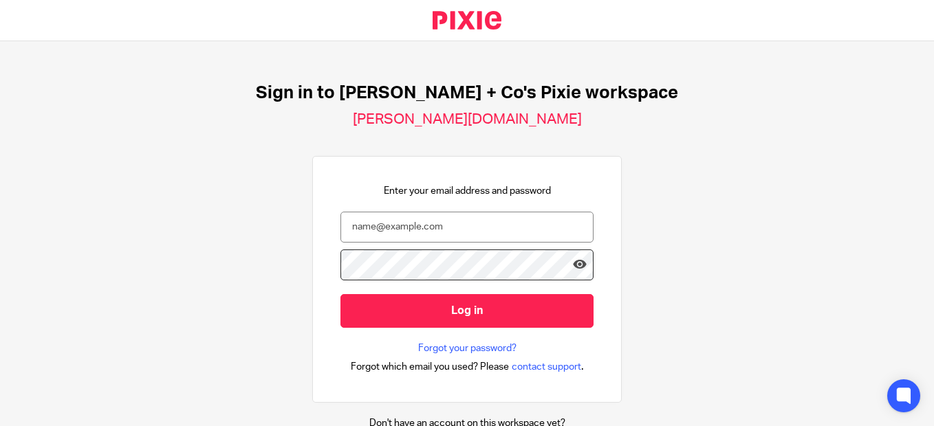  I want to click on input: name@example.com, so click(467, 227).